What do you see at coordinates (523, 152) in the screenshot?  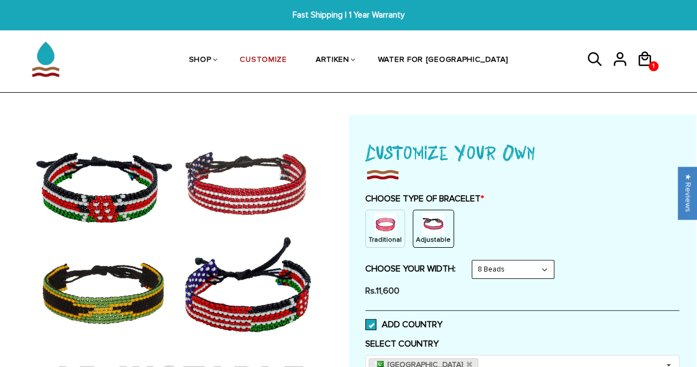 I see `h1: Customize Your Own` at bounding box center [523, 152].